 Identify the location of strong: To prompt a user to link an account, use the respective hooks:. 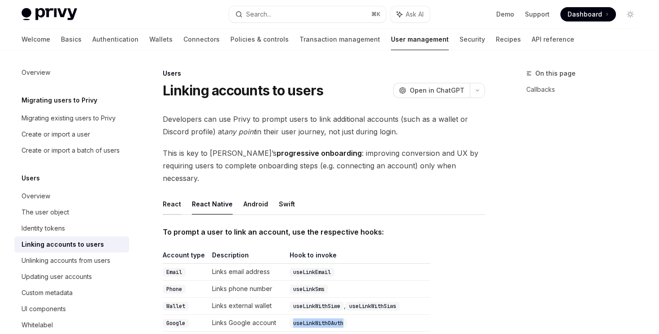
(273, 232).